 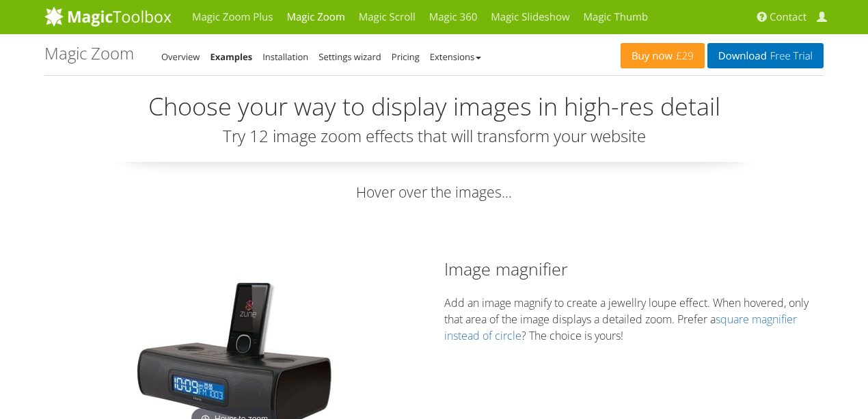 I want to click on a: Examples, so click(x=231, y=57).